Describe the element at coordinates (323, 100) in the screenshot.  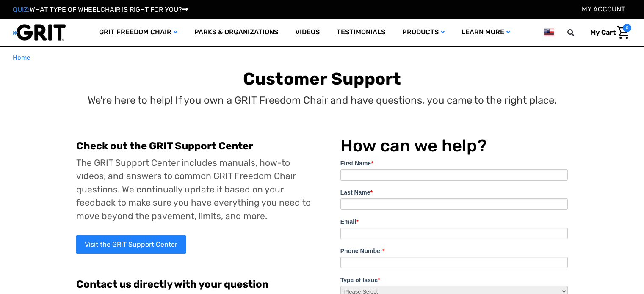
I see `p: We're here to help! If you own a GRIT Freedom Chair and have questions, you came to the right place.` at that location.